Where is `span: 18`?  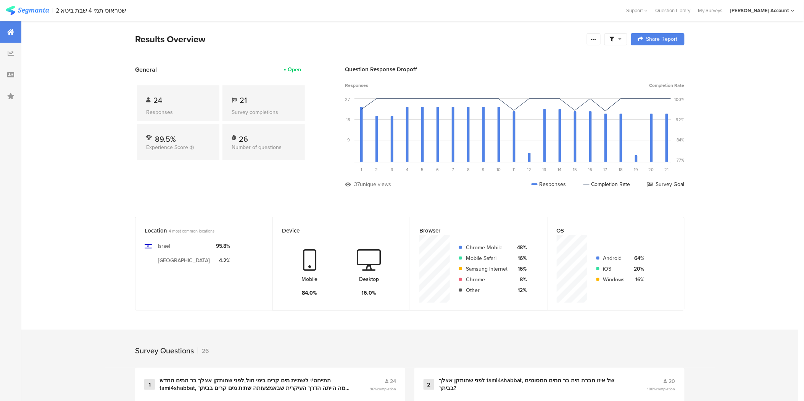
span: 18 is located at coordinates (621, 170).